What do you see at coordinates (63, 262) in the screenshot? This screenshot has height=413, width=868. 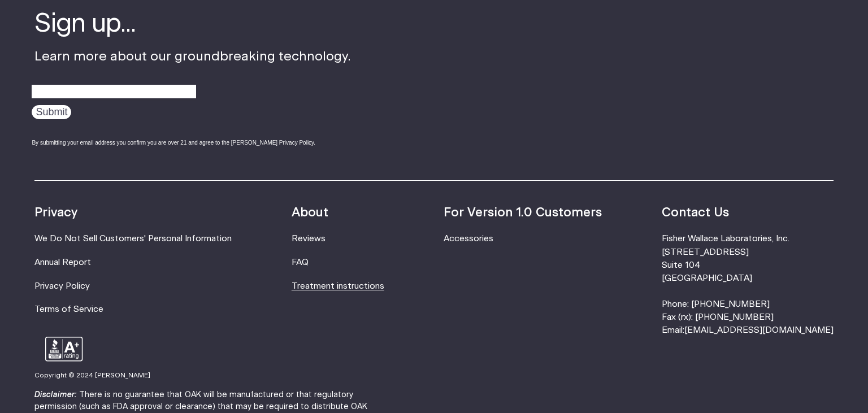 I see `a: Annual Report` at bounding box center [63, 262].